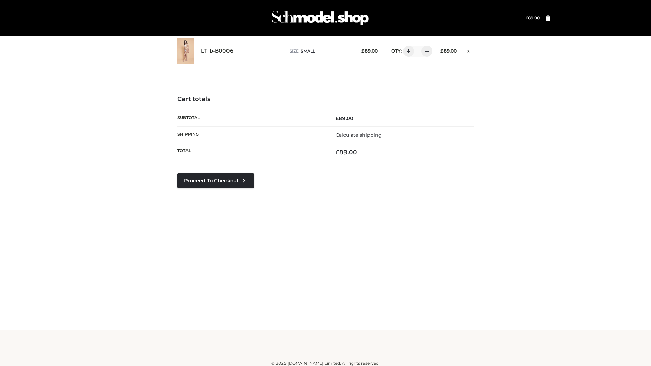  I want to click on img: Schmodel Admin 964, so click(320, 18).